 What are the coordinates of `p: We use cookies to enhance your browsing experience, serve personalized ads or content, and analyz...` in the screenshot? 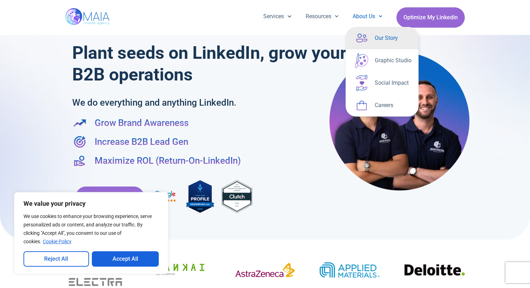 It's located at (91, 229).